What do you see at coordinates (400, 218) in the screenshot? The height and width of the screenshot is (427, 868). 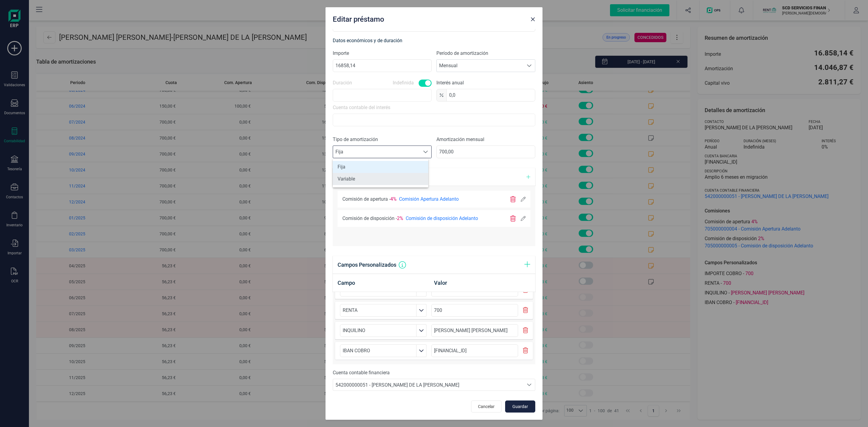 I see `span: 2%` at bounding box center [400, 218].